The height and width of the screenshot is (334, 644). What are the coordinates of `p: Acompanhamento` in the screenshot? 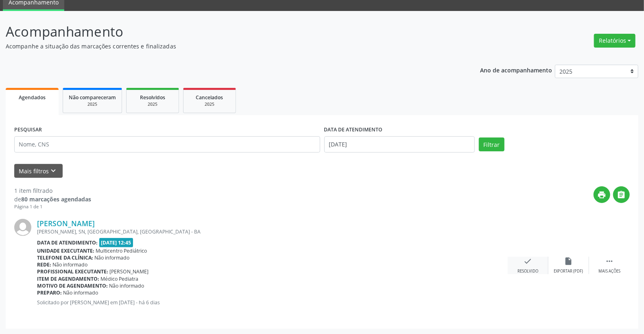 It's located at (227, 32).